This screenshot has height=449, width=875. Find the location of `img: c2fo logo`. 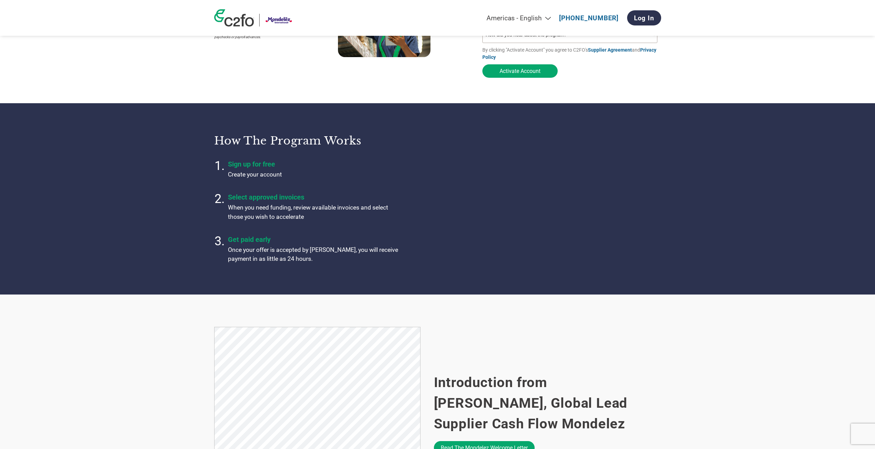

img: c2fo logo is located at coordinates (234, 18).